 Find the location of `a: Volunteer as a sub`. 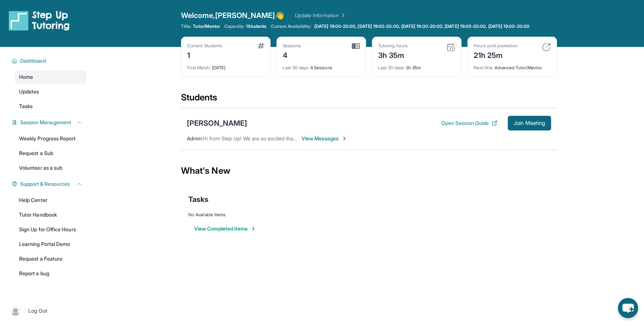

a: Volunteer as a sub is located at coordinates (51, 168).